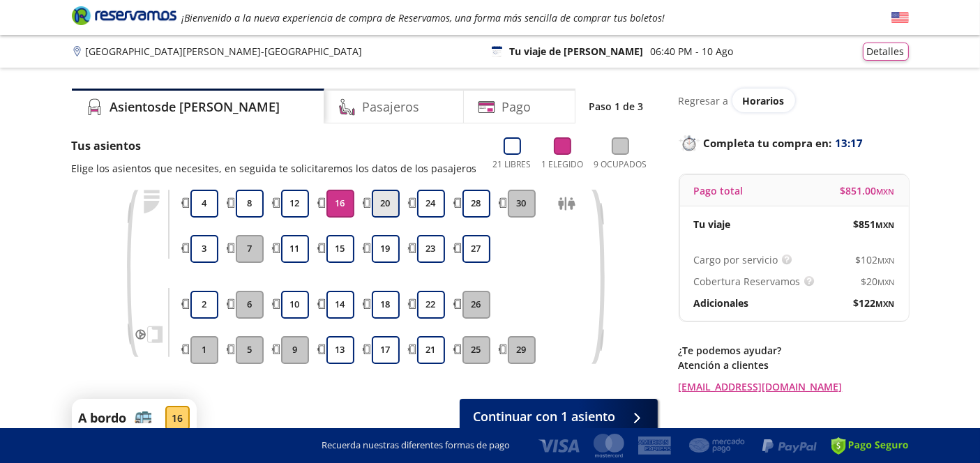 The width and height of the screenshot is (980, 463). Describe the element at coordinates (295, 249) in the screenshot. I see `button: 11` at that location.